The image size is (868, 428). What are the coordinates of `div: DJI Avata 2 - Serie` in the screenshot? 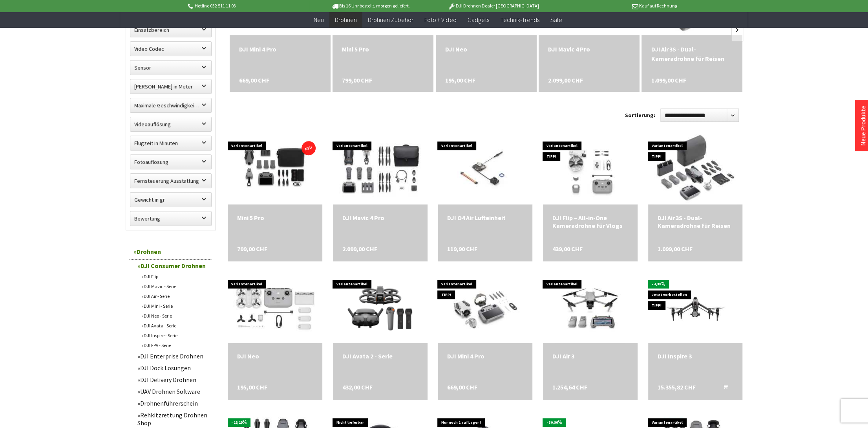 It's located at (380, 356).